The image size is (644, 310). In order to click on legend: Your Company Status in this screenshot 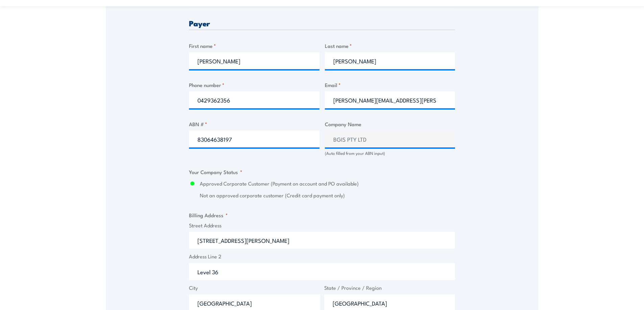, I will do `click(215, 172)`.